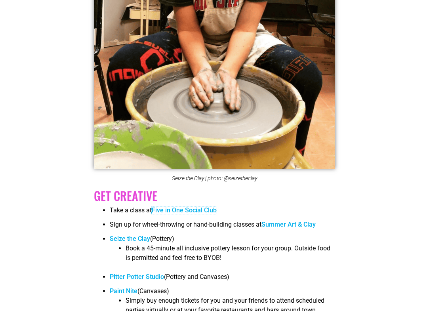 Image resolution: width=429 pixels, height=311 pixels. Describe the element at coordinates (223, 213) in the screenshot. I see `li: Take a class at` at that location.